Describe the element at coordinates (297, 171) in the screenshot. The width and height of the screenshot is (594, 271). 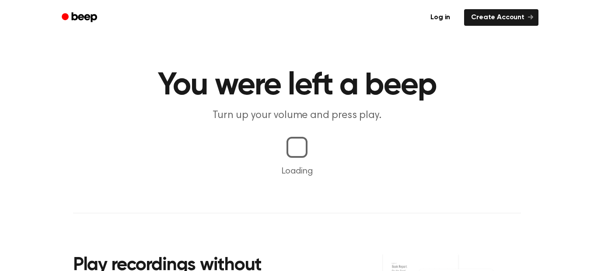
I see `p: Loading` at that location.